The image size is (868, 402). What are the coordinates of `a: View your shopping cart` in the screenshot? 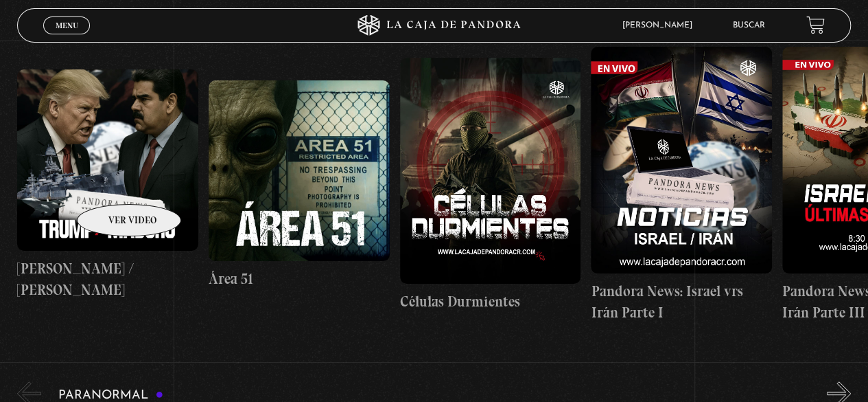 It's located at (815, 25).